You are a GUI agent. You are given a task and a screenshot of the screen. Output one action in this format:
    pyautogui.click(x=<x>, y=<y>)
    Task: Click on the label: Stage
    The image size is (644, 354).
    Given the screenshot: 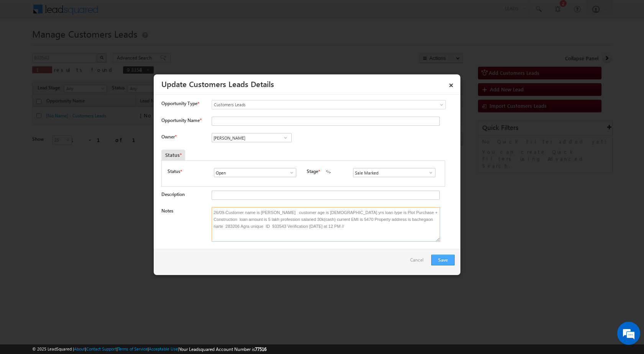 What is the action you would take?
    pyautogui.click(x=312, y=172)
    